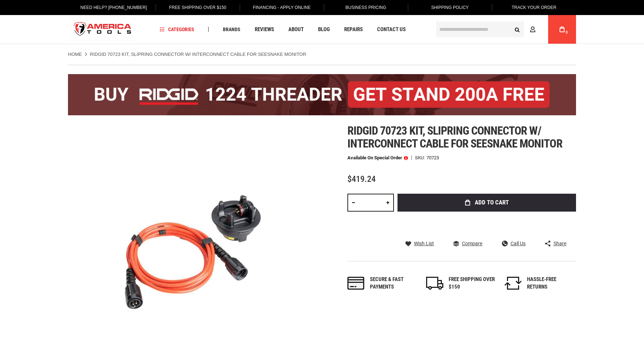 The height and width of the screenshot is (348, 644). What do you see at coordinates (486, 202) in the screenshot?
I see `button: Add to Cart` at bounding box center [486, 202].